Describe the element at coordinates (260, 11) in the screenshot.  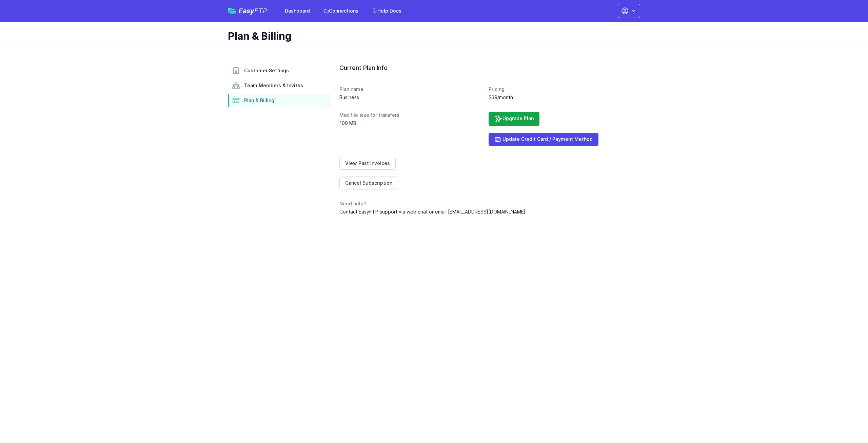
I see `span: FTP` at that location.